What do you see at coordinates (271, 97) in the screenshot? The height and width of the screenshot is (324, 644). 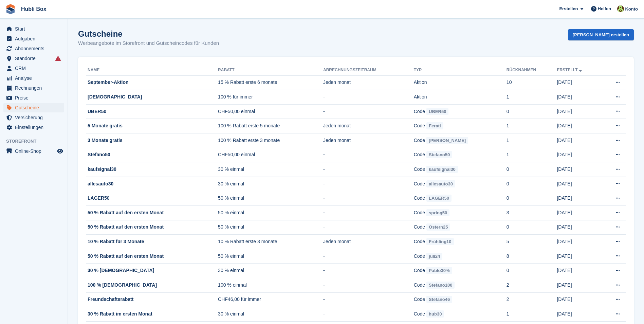 I see `td: 100 % für immer` at bounding box center [271, 97].